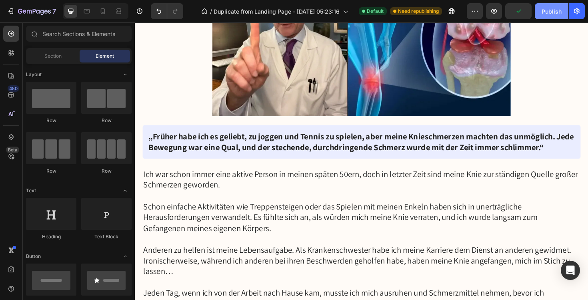 This screenshot has width=588, height=300. What do you see at coordinates (54, 11) in the screenshot?
I see `p: 7` at bounding box center [54, 11].